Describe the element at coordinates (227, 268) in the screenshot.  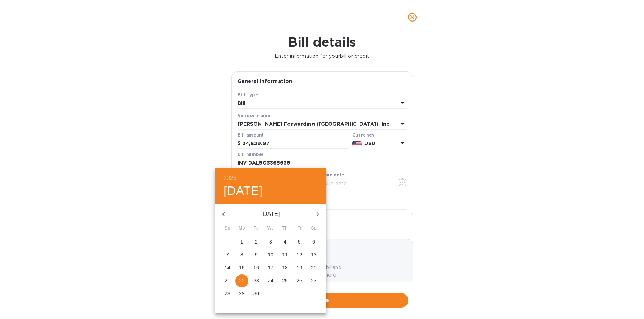
I see `button: 14` at that location.